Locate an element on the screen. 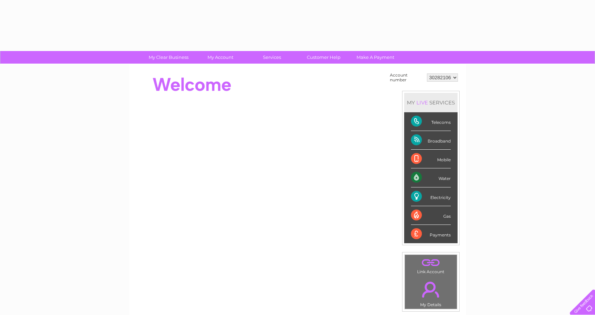  div: Telecoms is located at coordinates (430, 121).